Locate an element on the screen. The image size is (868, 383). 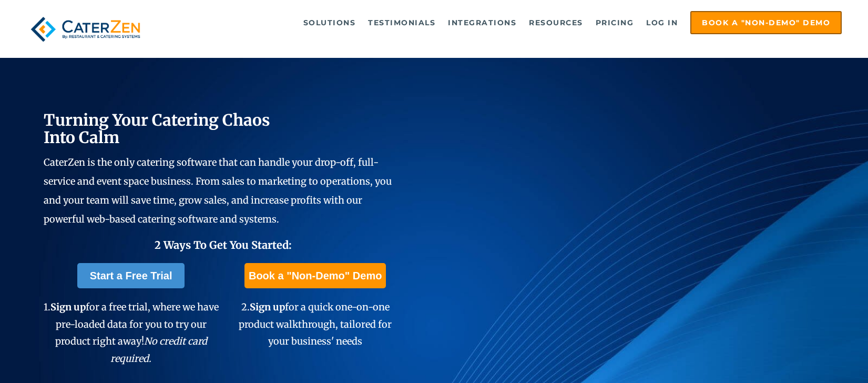
span: 1. for a free trial, where we have pre-loaded data for you to try our product right away! is located at coordinates (131, 332).